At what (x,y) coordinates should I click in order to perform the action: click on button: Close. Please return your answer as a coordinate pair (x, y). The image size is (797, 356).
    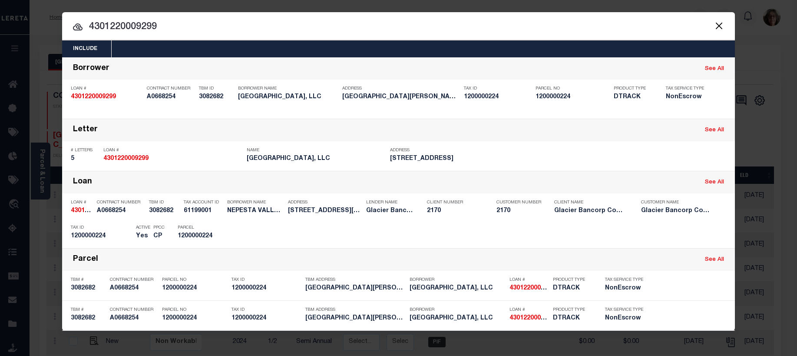
    Looking at the image, I should click on (719, 26).